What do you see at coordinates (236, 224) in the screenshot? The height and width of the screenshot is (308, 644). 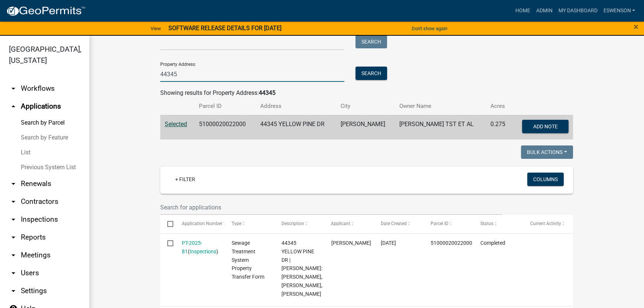 I see `span: Type` at bounding box center [236, 224].